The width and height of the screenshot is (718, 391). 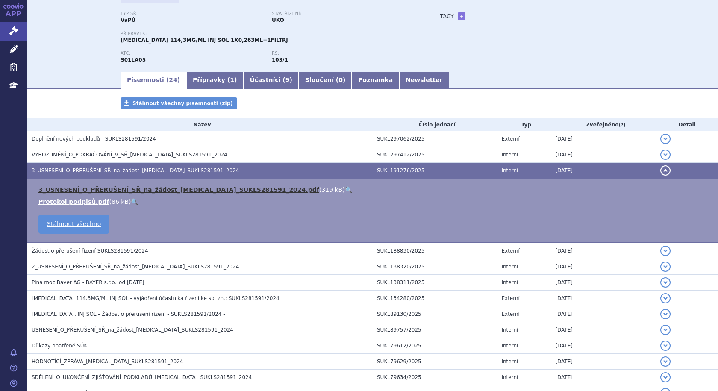 I want to click on p: Přípravek:, so click(x=272, y=34).